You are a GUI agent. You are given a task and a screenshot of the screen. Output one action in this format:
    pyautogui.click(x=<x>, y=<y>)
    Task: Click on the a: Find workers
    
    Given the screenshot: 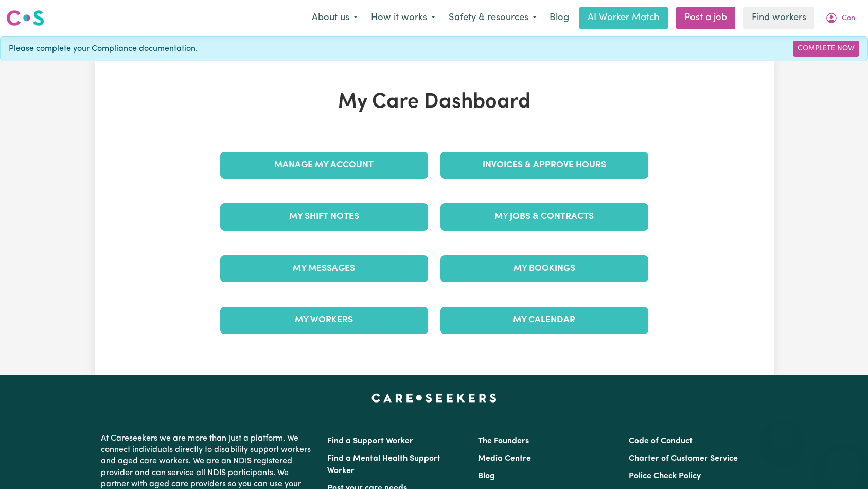 What is the action you would take?
    pyautogui.click(x=779, y=18)
    